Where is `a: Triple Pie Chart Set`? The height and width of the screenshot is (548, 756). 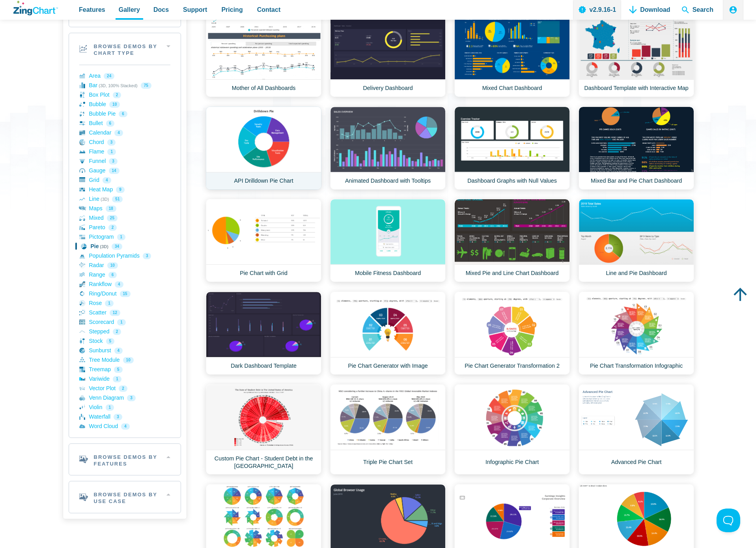 a: Triple Pie Chart Set is located at coordinates (388, 430).